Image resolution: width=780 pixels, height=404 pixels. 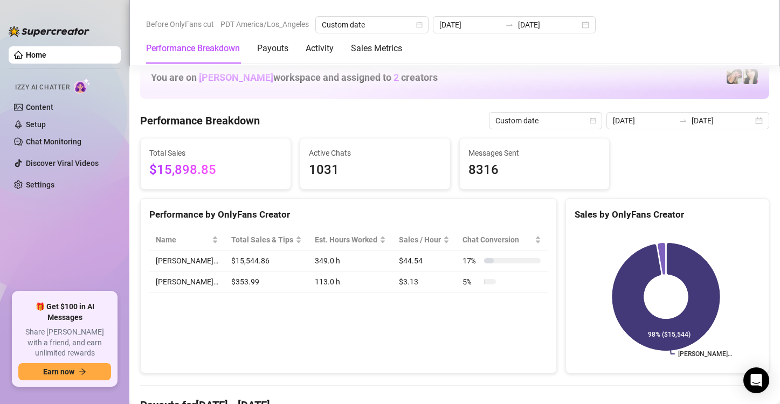 What do you see at coordinates (59, 372) in the screenshot?
I see `span: Earn now` at bounding box center [59, 372].